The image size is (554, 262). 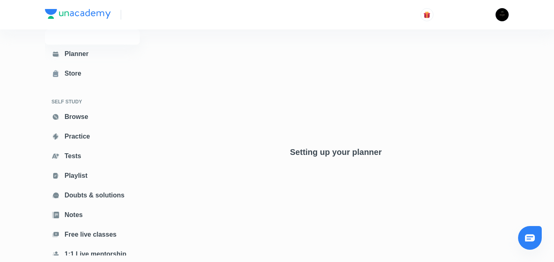 I want to click on a: Notes, so click(x=92, y=215).